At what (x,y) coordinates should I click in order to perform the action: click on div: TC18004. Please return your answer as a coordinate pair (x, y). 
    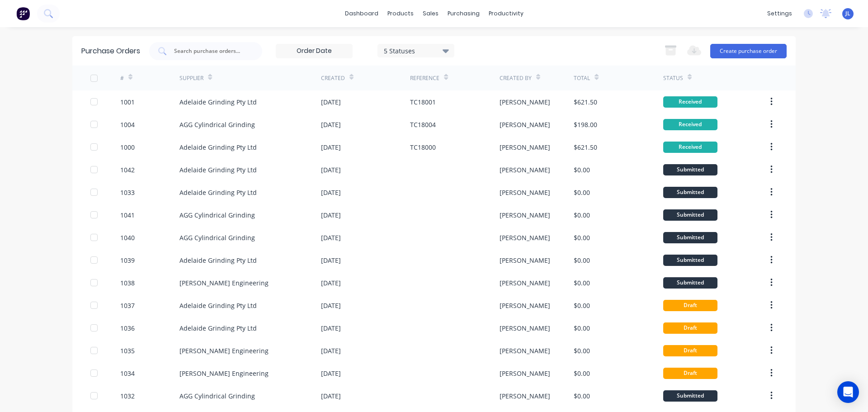
    Looking at the image, I should click on (423, 124).